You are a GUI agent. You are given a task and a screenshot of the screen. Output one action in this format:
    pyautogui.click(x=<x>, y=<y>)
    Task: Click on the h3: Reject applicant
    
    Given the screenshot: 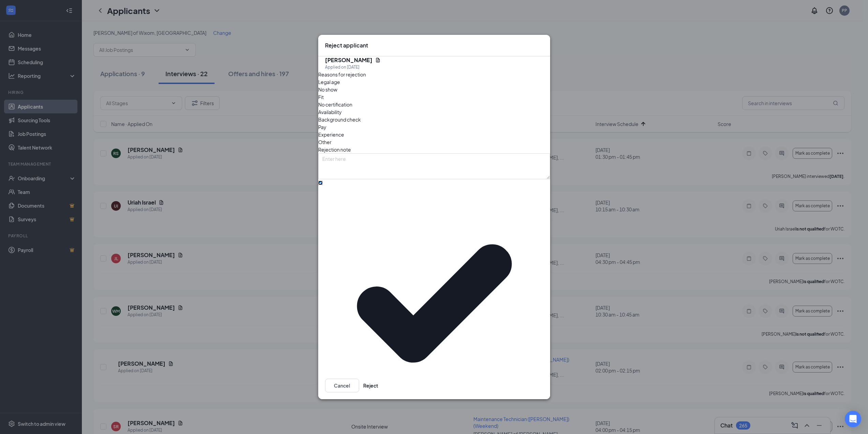 What is the action you would take?
    pyautogui.click(x=346, y=45)
    